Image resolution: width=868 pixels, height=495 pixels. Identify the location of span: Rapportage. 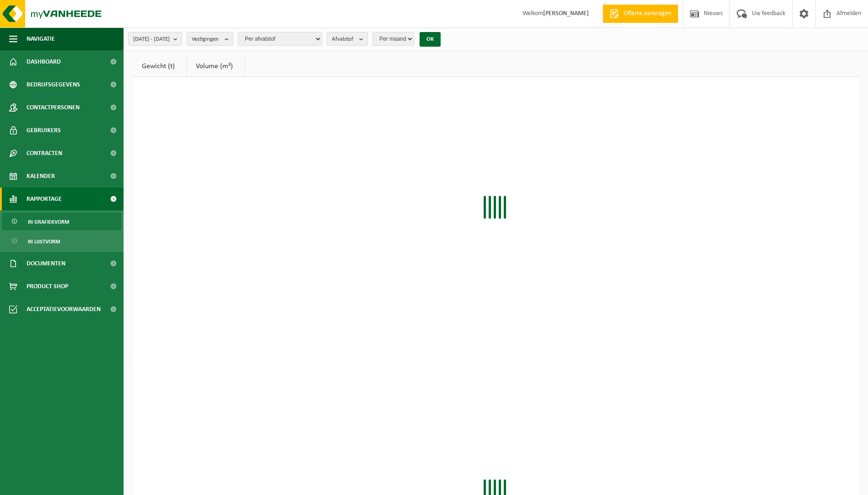
(44, 199).